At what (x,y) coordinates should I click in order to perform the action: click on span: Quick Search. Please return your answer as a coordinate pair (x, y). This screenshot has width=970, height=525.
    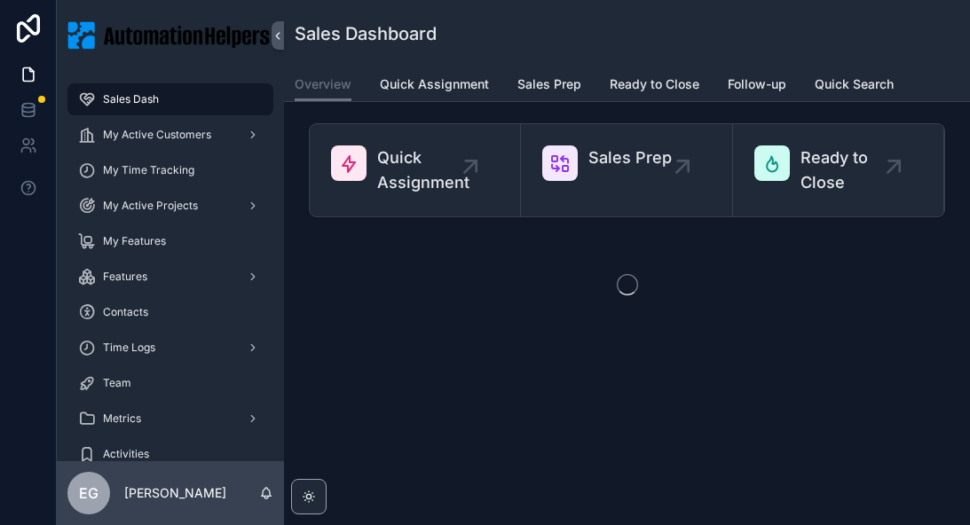
    Looking at the image, I should click on (854, 84).